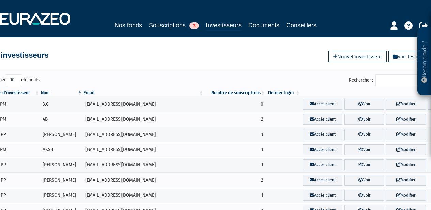 This screenshot has width=431, height=210. What do you see at coordinates (174, 25) in the screenshot?
I see `a: Souscriptions3` at bounding box center [174, 25].